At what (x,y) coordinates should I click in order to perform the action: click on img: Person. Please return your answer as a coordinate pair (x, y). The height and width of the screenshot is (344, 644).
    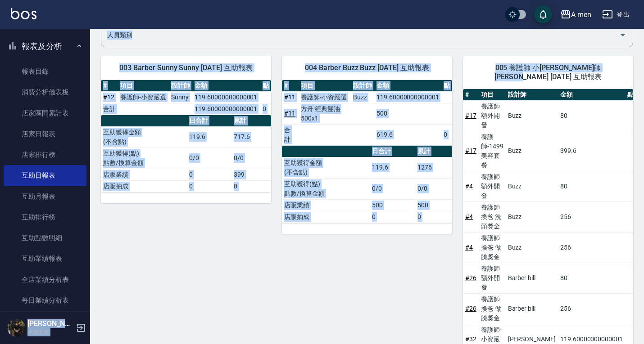
    Looking at the image, I should click on (16, 328).